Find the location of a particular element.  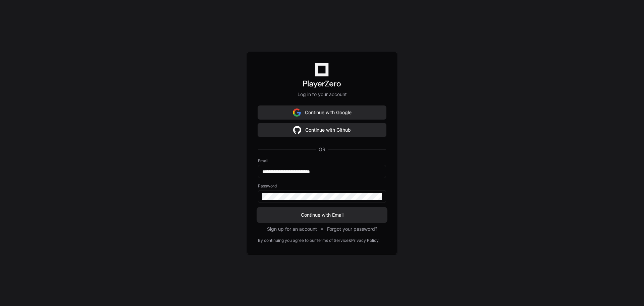

p: Log in to your account is located at coordinates (322, 94).